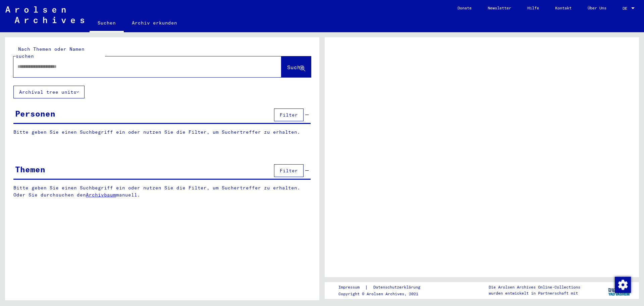 This screenshot has height=306, width=644. Describe the element at coordinates (162, 132) in the screenshot. I see `p: Bitte geben Sie einen Suchbegriff ein oder nutzen Sie die Filter, um Suchertreffer zu erhalten.` at that location.